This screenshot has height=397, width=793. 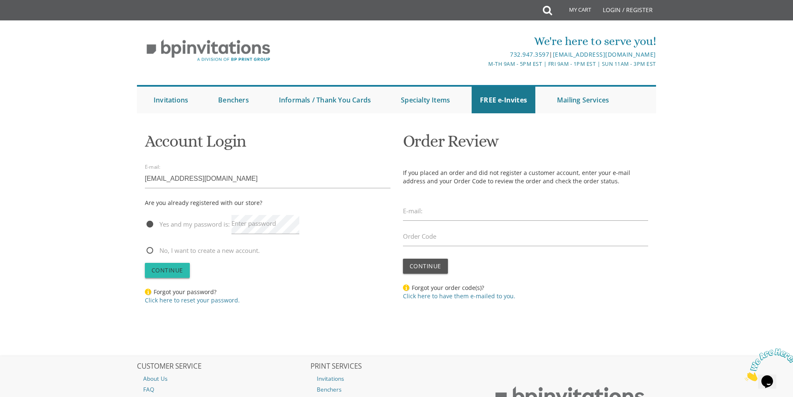 What do you see at coordinates (26, 20) in the screenshot?
I see `div: CloseChat attention grabber` at bounding box center [26, 20].